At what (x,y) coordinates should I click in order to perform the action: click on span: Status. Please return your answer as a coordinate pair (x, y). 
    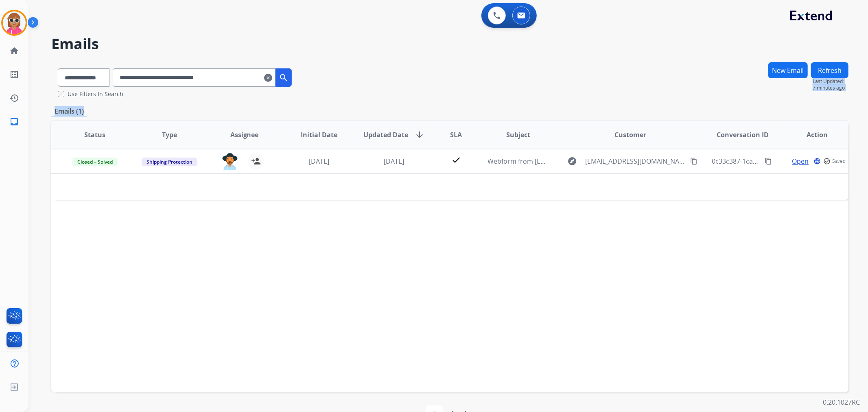
    Looking at the image, I should click on (95, 135).